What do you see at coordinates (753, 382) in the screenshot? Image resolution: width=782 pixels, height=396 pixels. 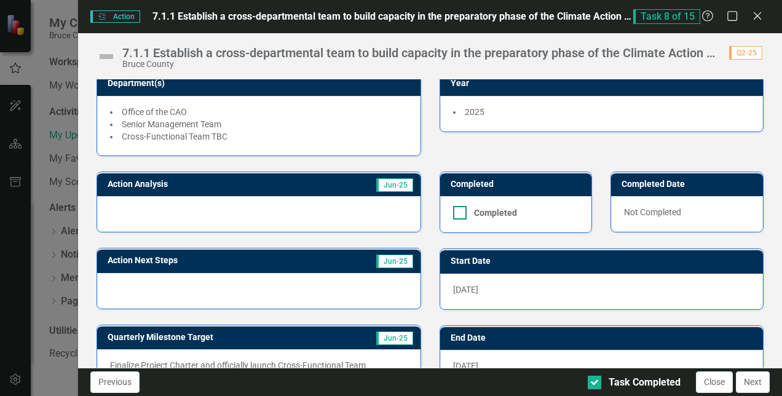 I see `button: Next` at bounding box center [753, 382].